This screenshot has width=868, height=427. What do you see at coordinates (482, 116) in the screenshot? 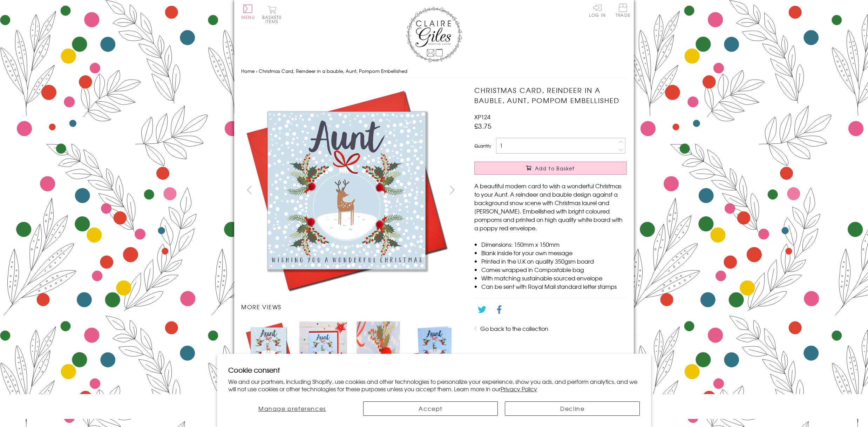
I see `span: XP124` at bounding box center [482, 116].